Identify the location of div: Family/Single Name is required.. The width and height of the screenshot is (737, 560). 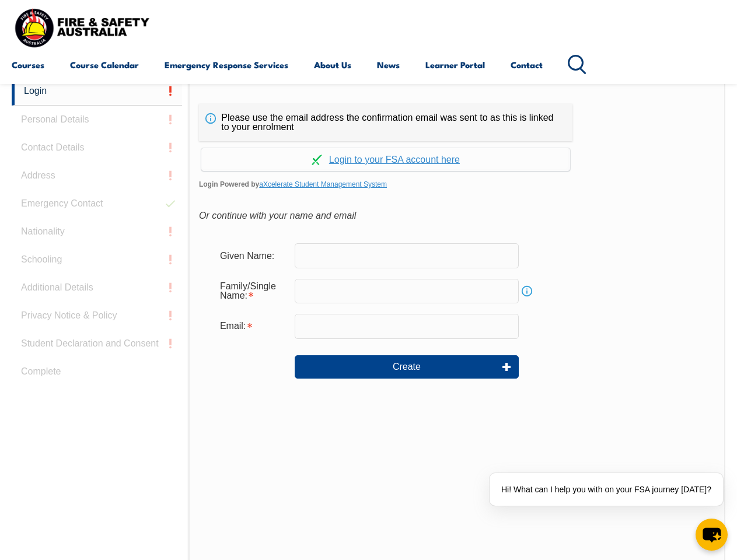
(253, 291).